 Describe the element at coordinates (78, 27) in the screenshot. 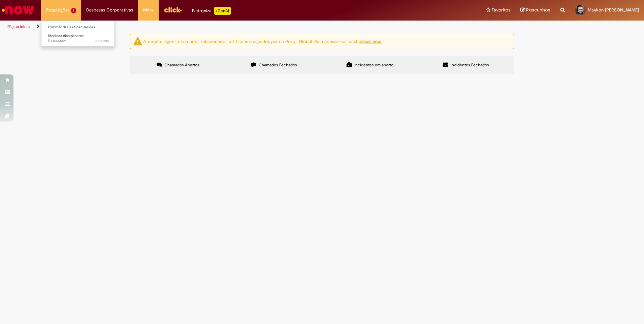

I see `a: Exibir Todas as Solicitações` at that location.